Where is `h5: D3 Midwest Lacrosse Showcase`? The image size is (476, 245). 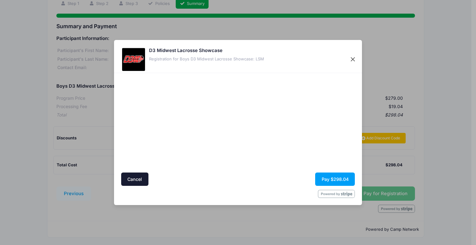 h5: D3 Midwest Lacrosse Showcase is located at coordinates (206, 50).